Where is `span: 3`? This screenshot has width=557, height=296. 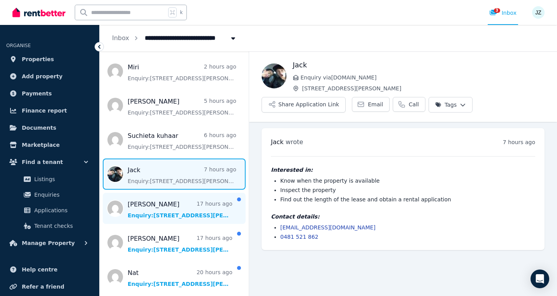 span: 3 is located at coordinates (497, 11).